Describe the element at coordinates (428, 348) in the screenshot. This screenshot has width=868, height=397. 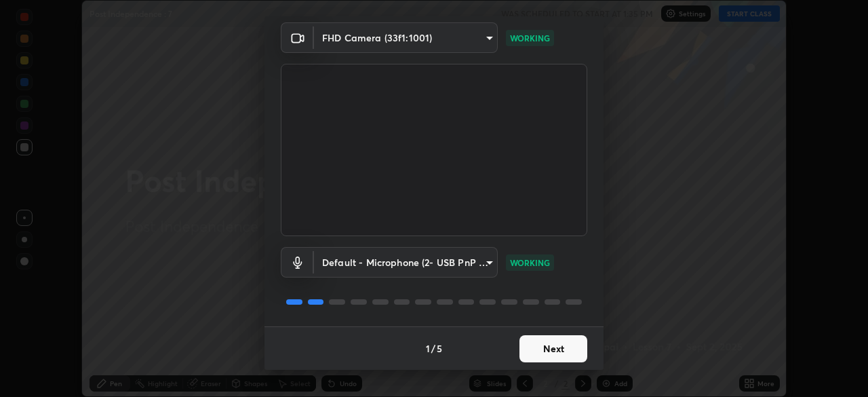
I see `h4: 1` at that location.